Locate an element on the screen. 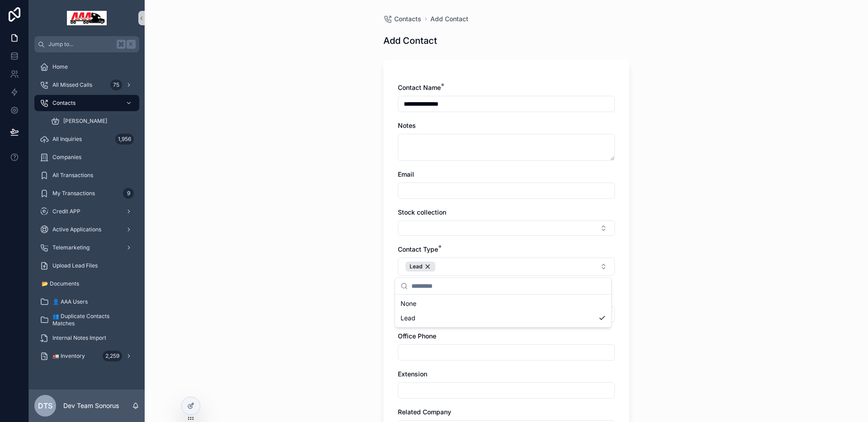 Image resolution: width=868 pixels, height=422 pixels. button: Jump to...K is located at coordinates (87, 44).